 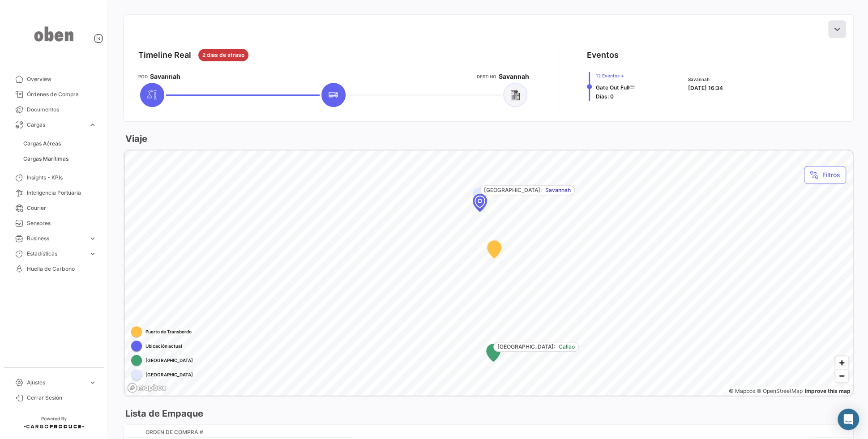 I want to click on span: Cerrar Sesión, so click(x=62, y=398).